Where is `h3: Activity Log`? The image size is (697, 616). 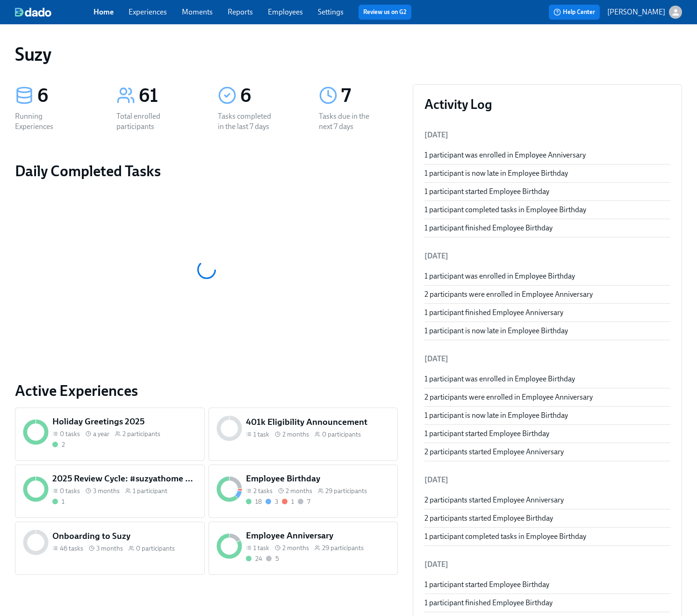
h3: Activity Log is located at coordinates (547, 105).